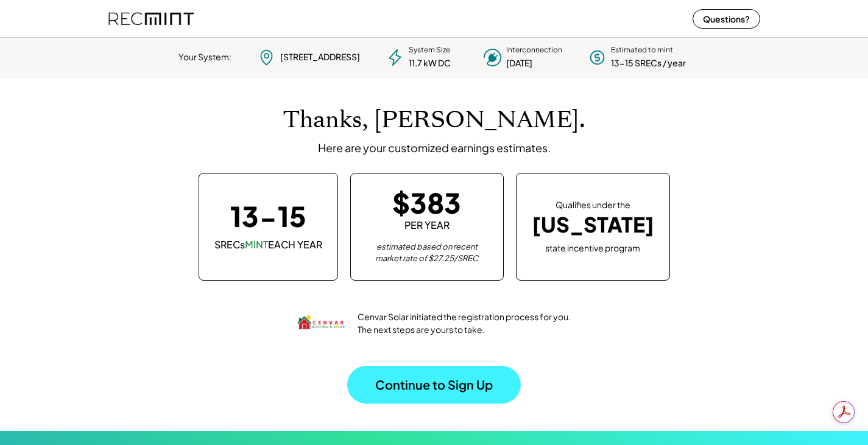  Describe the element at coordinates (642, 50) in the screenshot. I see `div: Estimated to mint` at that location.